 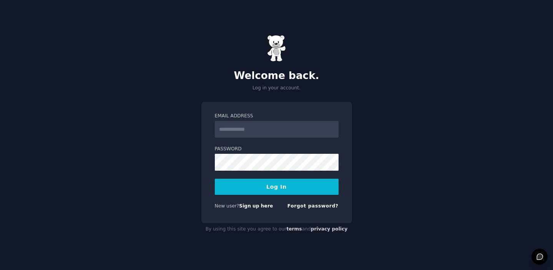 I want to click on span: New user?, so click(x=227, y=206).